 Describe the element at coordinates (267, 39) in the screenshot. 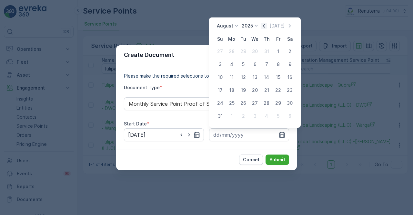

I see `th: Thursday` at that location.